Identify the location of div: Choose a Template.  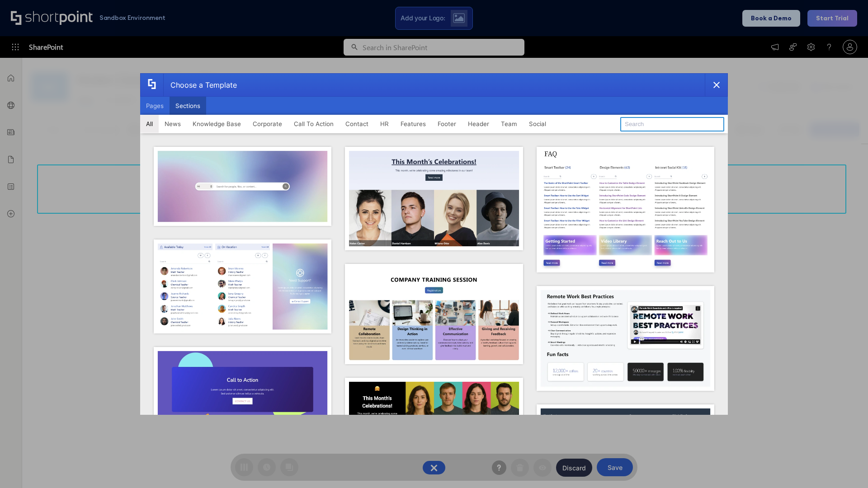
(200, 85).